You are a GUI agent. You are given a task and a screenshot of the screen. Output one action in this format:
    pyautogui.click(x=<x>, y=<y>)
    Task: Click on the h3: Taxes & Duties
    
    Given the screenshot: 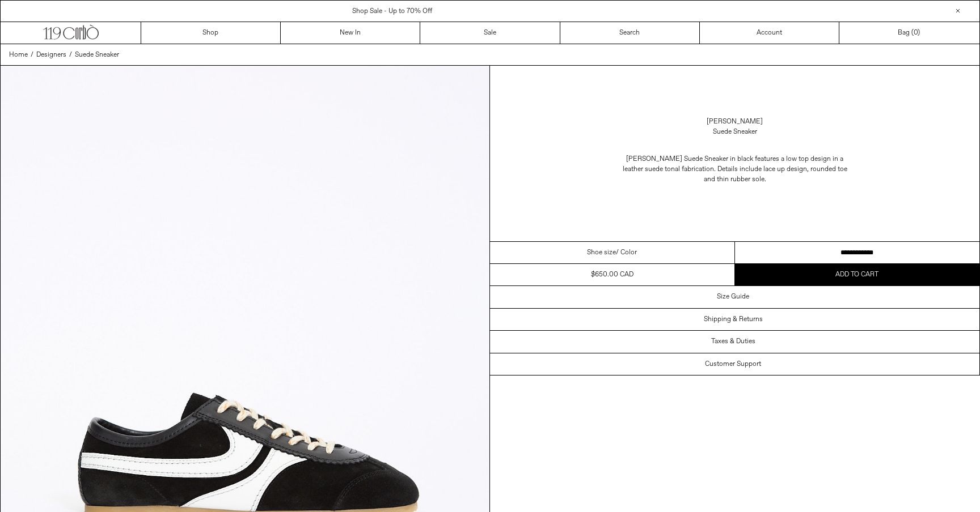 What is the action you would take?
    pyautogui.click(x=733, y=342)
    